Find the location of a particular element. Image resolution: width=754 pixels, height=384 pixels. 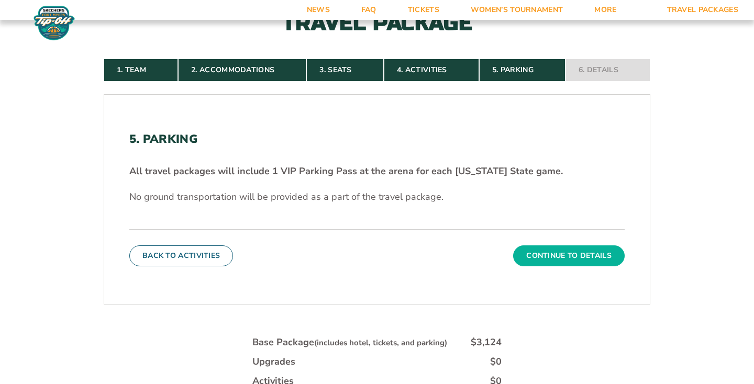

a: 3. Seats is located at coordinates (344, 70).